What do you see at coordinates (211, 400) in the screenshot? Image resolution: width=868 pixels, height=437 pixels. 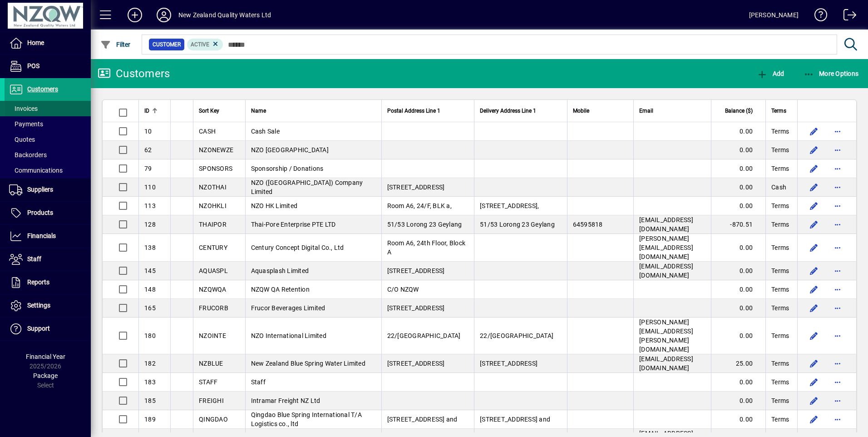 I see `span: FREIGHI` at bounding box center [211, 400].